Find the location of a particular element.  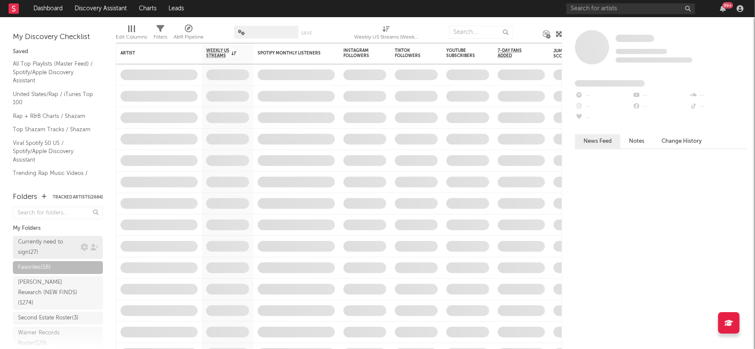

div: Artist is located at coordinates (153, 53).